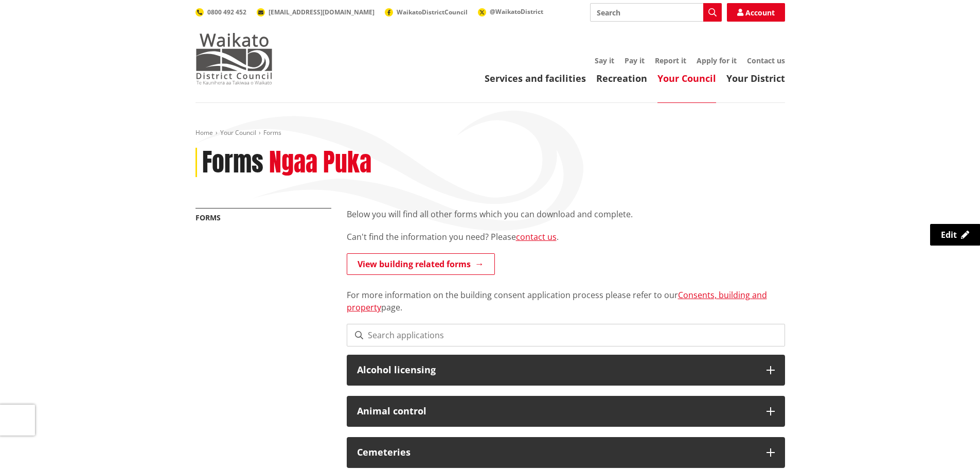 This screenshot has width=980, height=469. What do you see at coordinates (622, 78) in the screenshot?
I see `a: Recreation` at bounding box center [622, 78].